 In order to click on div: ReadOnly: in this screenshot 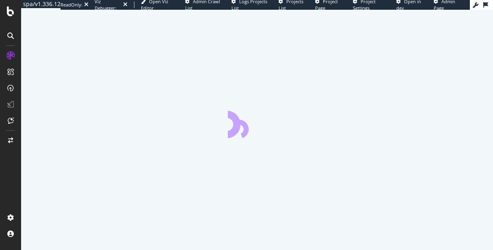, I will do `click(72, 5)`.